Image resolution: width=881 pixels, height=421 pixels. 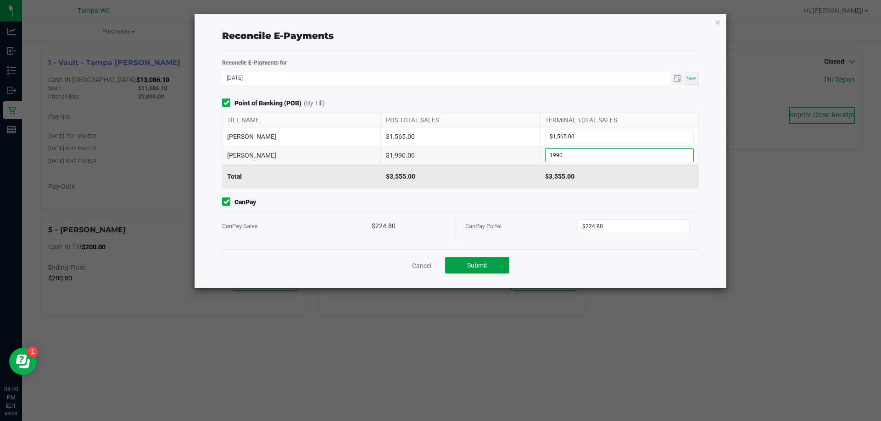 What do you see at coordinates (619, 120) in the screenshot?
I see `div: TERMINAL TOTAL SALES` at bounding box center [619, 120].